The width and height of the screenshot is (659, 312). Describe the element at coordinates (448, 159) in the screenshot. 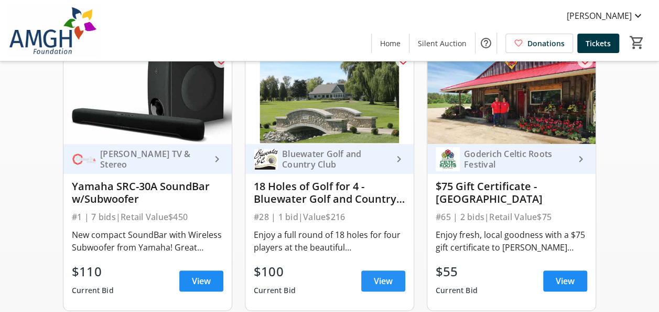

I see `img: Goderich Celtic Roots Festival` at that location.